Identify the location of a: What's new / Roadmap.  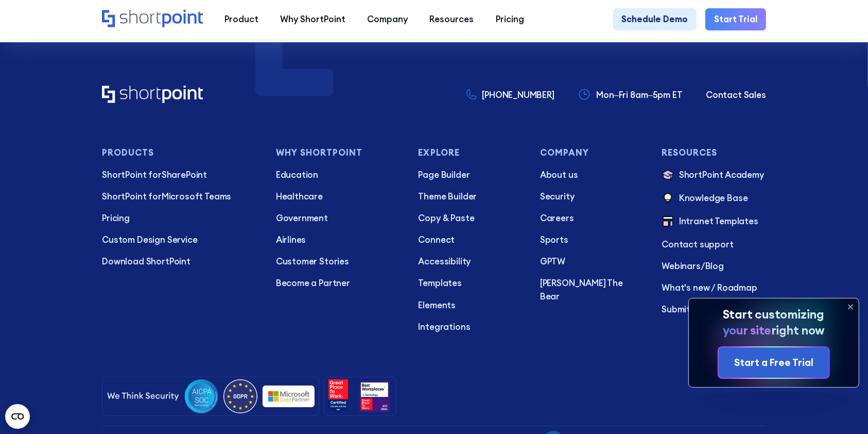
(713, 287).